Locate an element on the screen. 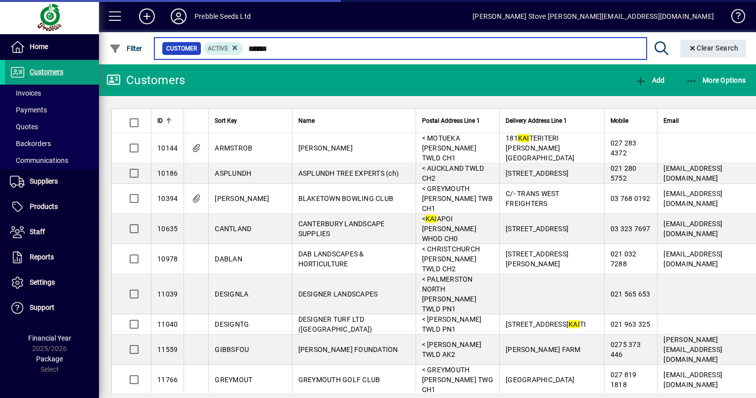 This screenshot has width=756, height=398. span: GREYMOUT is located at coordinates (233, 379).